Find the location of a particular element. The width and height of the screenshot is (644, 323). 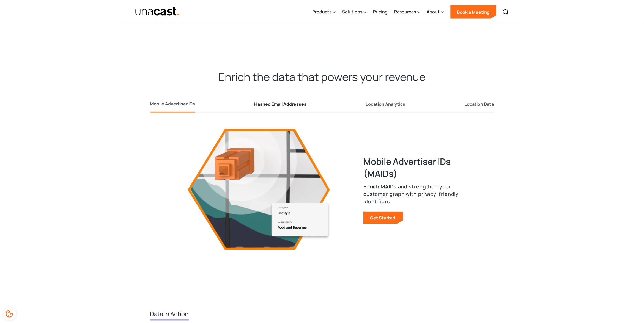

h3: Mobile Advertiser IDs (MAIDs) is located at coordinates (415, 168).